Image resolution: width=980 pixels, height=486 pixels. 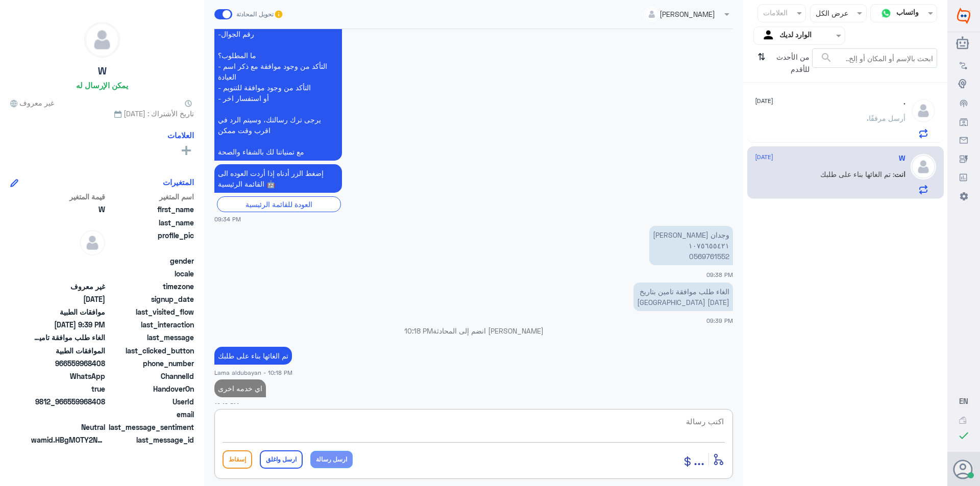 I want to click on p: 16/9/2025, 9:34 PM, so click(x=278, y=178).